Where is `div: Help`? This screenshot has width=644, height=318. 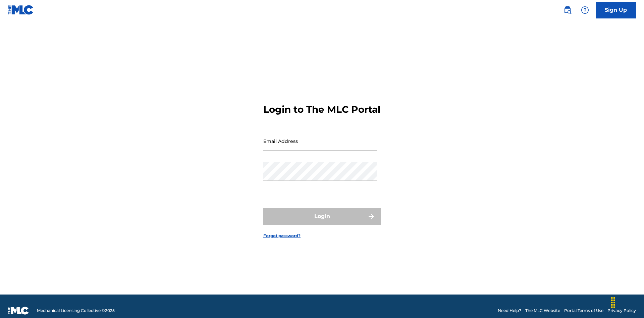
div: Help is located at coordinates (585, 10).